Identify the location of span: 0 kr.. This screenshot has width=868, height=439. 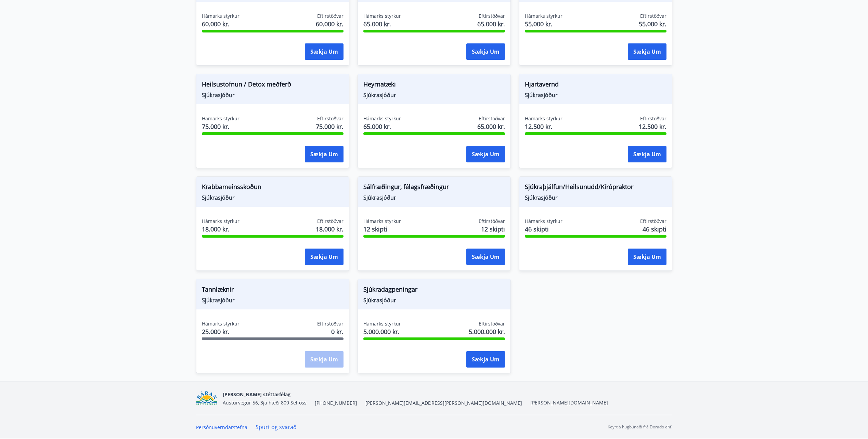
(337, 331).